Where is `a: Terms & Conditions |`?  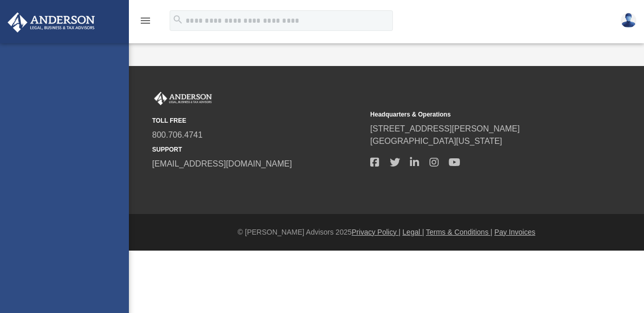
a: Terms & Conditions | is located at coordinates (459, 232).